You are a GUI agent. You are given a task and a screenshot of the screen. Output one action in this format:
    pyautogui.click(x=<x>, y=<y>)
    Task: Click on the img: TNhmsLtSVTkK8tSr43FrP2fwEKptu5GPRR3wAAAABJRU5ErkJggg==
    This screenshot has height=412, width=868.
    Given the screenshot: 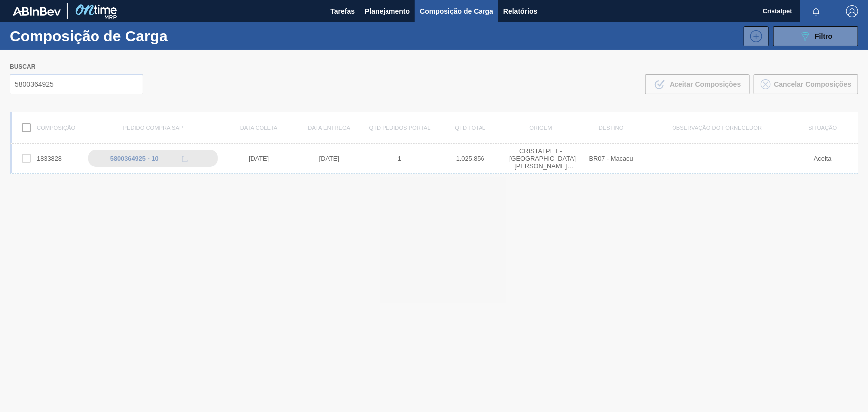 What is the action you would take?
    pyautogui.click(x=37, y=11)
    